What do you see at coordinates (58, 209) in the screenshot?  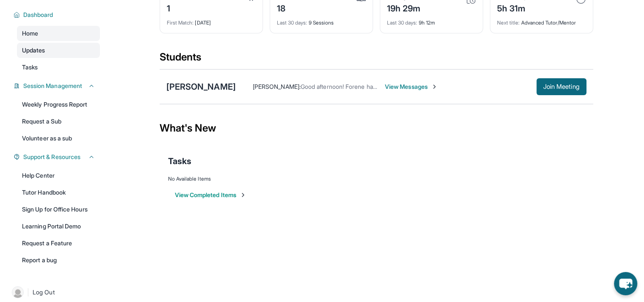 I see `a: Sign Up for Office Hours` at bounding box center [58, 209].